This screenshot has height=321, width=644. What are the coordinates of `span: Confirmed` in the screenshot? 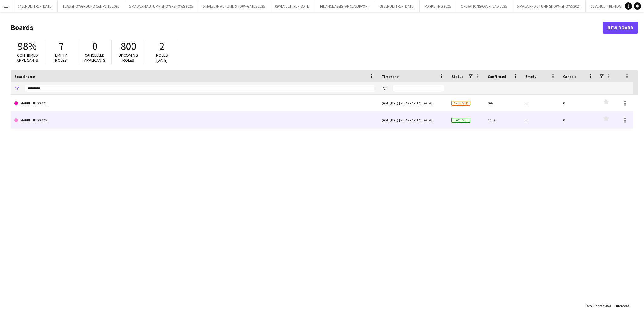 It's located at (497, 77).